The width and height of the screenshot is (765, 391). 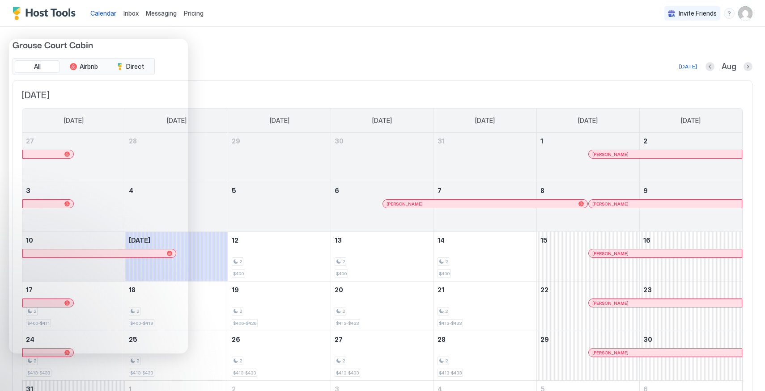 What do you see at coordinates (382, 339) in the screenshot?
I see `a: August 27, 2025` at bounding box center [382, 339].